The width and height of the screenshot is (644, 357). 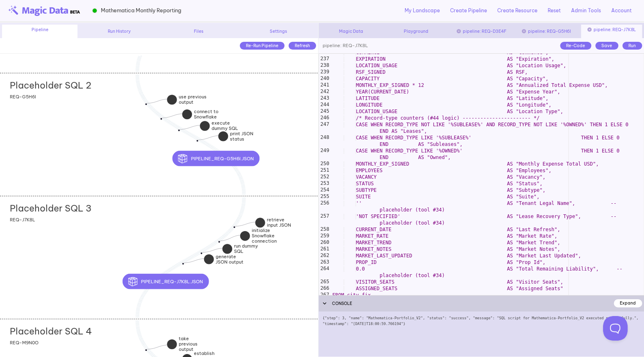 I want to click on strong: retrieve input JSON, so click(x=279, y=223).